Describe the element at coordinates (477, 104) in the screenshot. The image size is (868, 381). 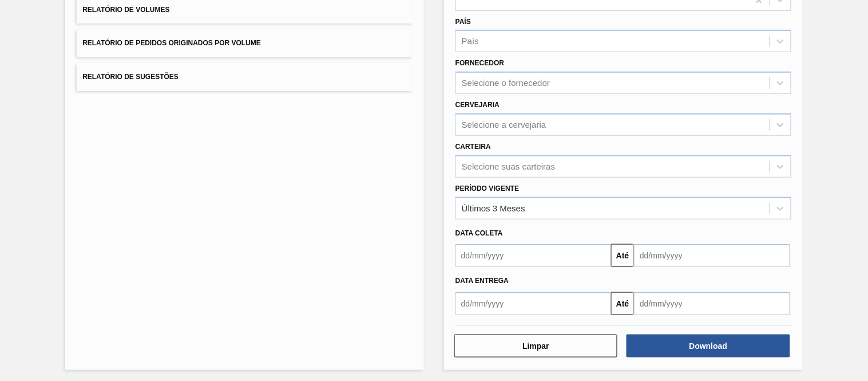
I see `label: Cervejaria` at that location.